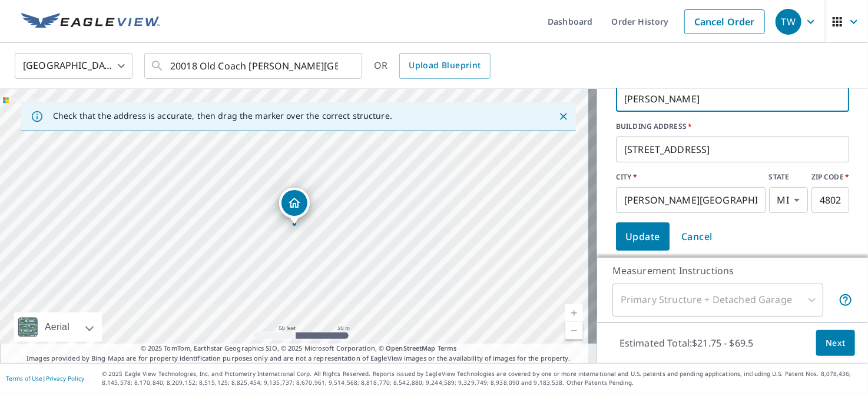  I want to click on div: Dropped pin, building 1, Residential property, 20018 Old Coach Rd Beverly Hills, MI 48025, so click(294, 206).